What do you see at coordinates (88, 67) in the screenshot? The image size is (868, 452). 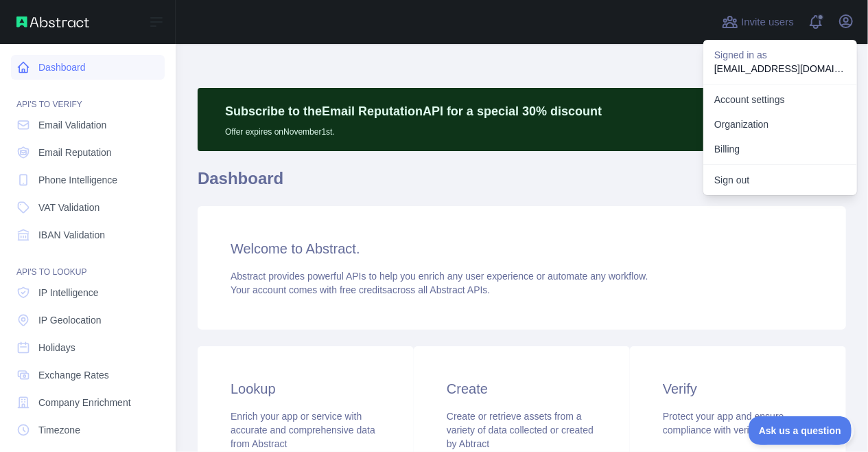 I see `a: Dashboard` at bounding box center [88, 67].